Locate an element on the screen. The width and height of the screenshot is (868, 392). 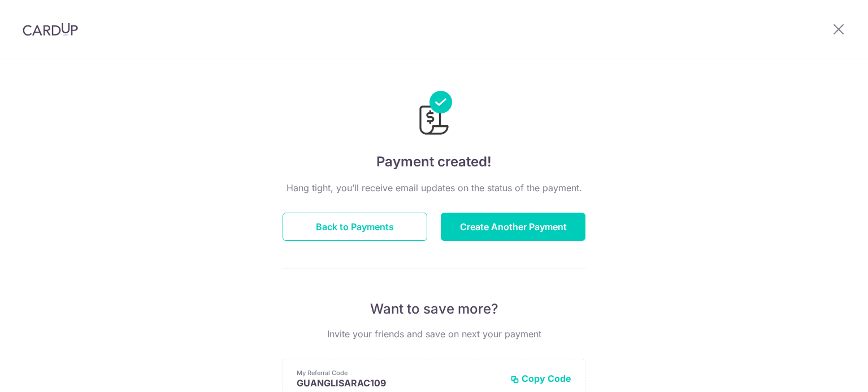
h4: Payment created! is located at coordinates (434, 162).